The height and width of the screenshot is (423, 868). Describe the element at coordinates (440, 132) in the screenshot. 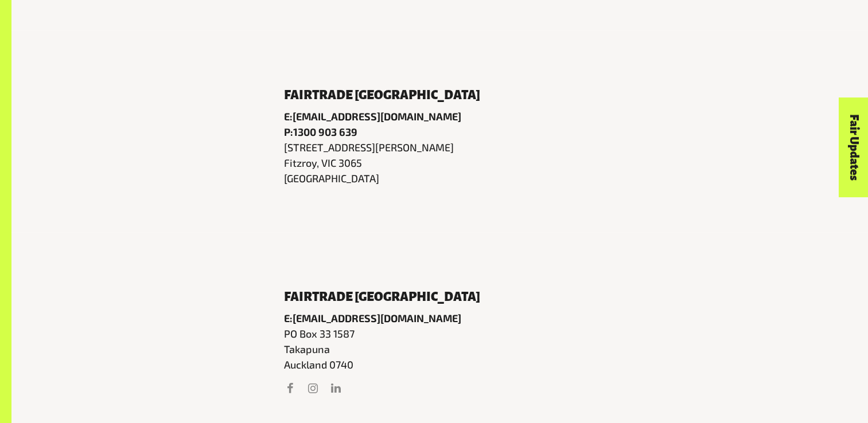

I see `p: P:` at that location.